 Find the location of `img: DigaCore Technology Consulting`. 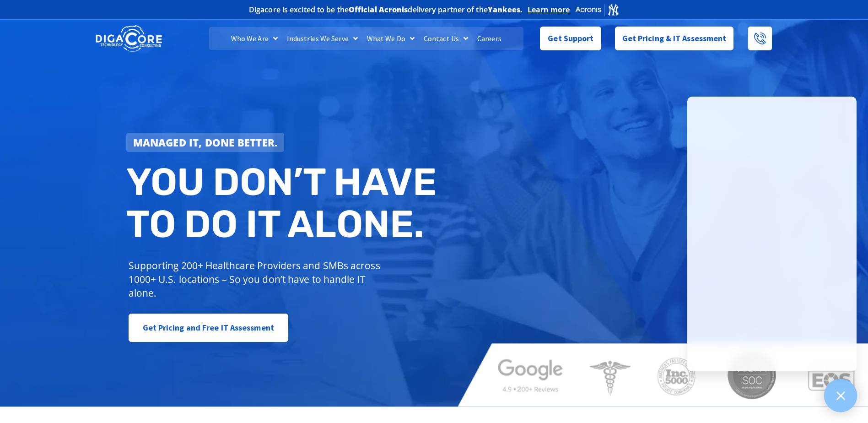

img: DigaCore Technology Consulting is located at coordinates (129, 39).